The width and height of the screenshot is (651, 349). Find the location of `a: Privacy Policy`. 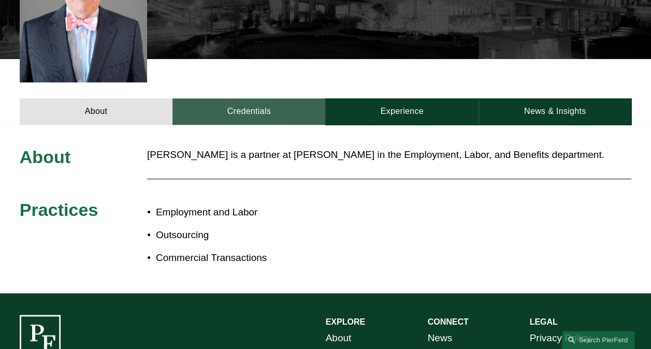

a: Privacy Policy is located at coordinates (560, 338).